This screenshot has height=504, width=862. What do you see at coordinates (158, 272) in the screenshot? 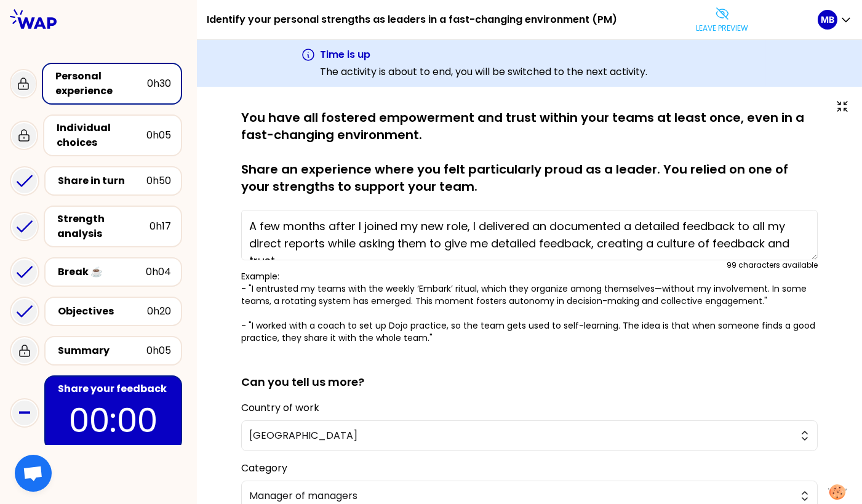
I see `div: 0h04` at bounding box center [158, 272].